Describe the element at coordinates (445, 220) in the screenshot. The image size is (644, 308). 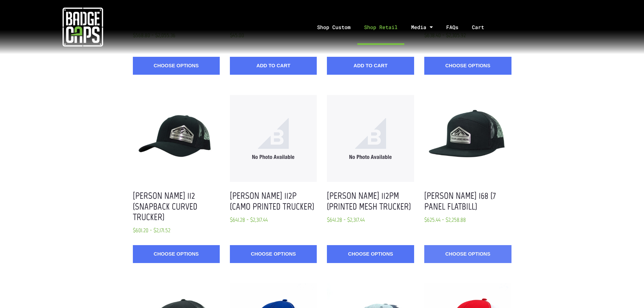
I see `span: $625.44 - $2,258.88` at that location.